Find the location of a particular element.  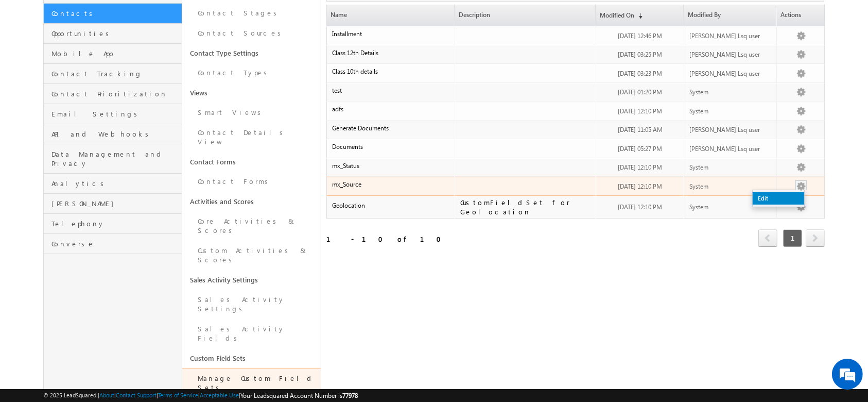

span: Analytics is located at coordinates (115, 184).